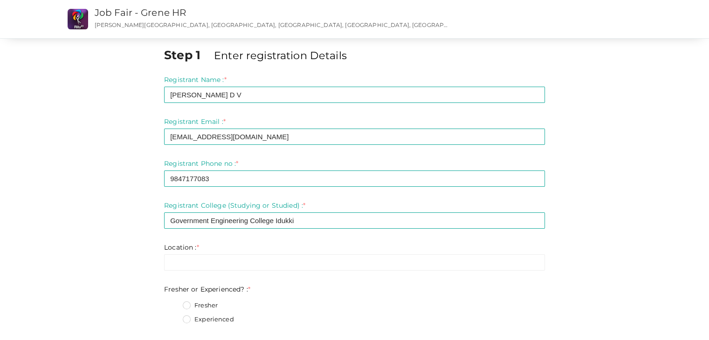  What do you see at coordinates (234, 205) in the screenshot?
I see `label: Registrant College (Studying or Studied) :` at bounding box center [234, 205].